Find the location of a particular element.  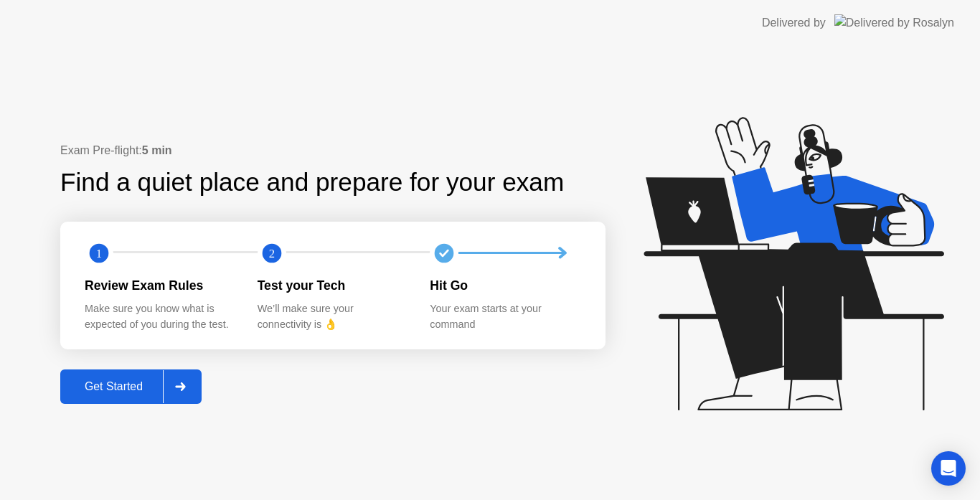

div: Get Started is located at coordinates (113, 386).